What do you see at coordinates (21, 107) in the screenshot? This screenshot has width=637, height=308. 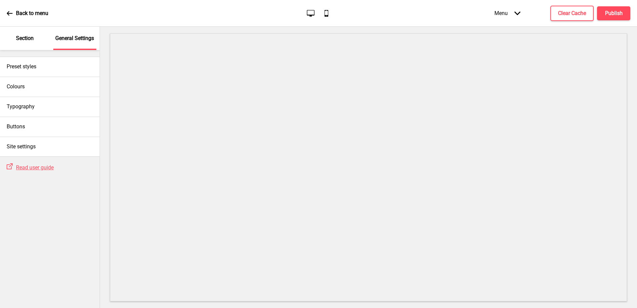 I see `h4: Typography` at bounding box center [21, 107].